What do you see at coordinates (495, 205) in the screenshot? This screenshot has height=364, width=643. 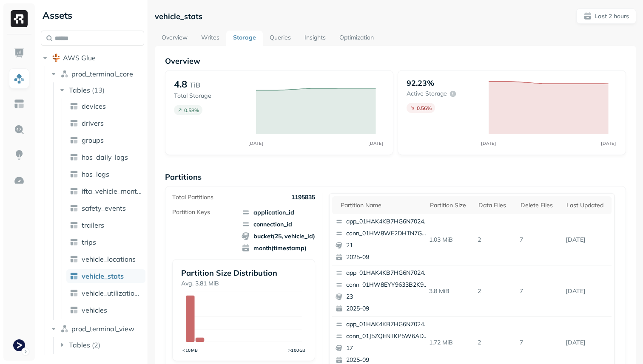 I see `div: Data Files` at bounding box center [495, 205].